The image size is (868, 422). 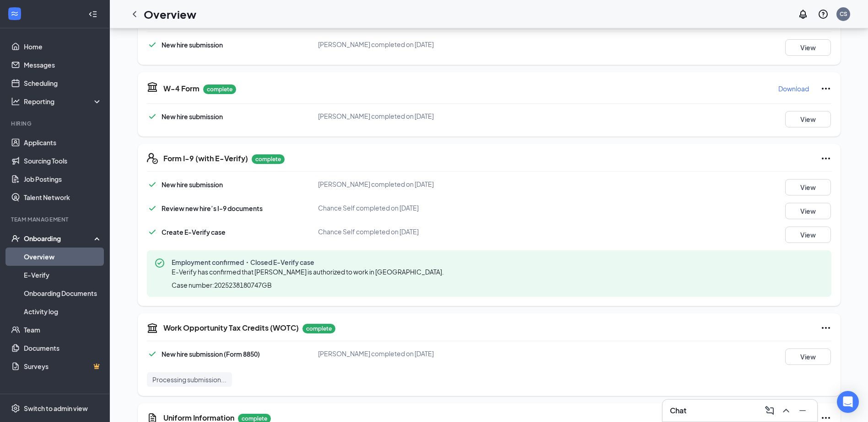 What do you see at coordinates (221, 286) in the screenshot?
I see `span: Case number: 2025238180747GB` at bounding box center [221, 286].